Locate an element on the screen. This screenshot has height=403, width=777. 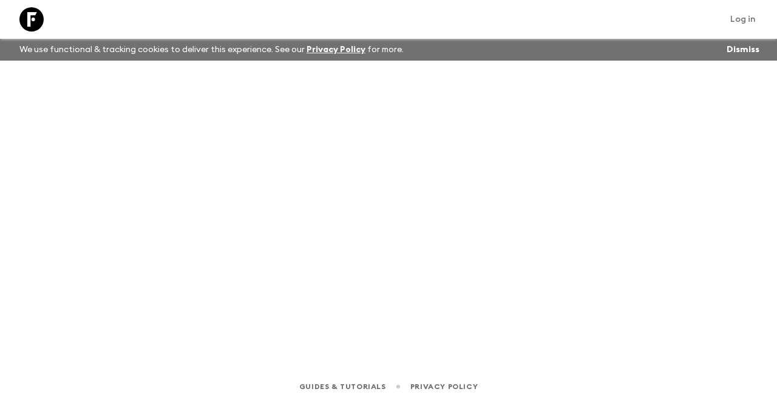
a: Guides & Tutorials is located at coordinates (342, 387).